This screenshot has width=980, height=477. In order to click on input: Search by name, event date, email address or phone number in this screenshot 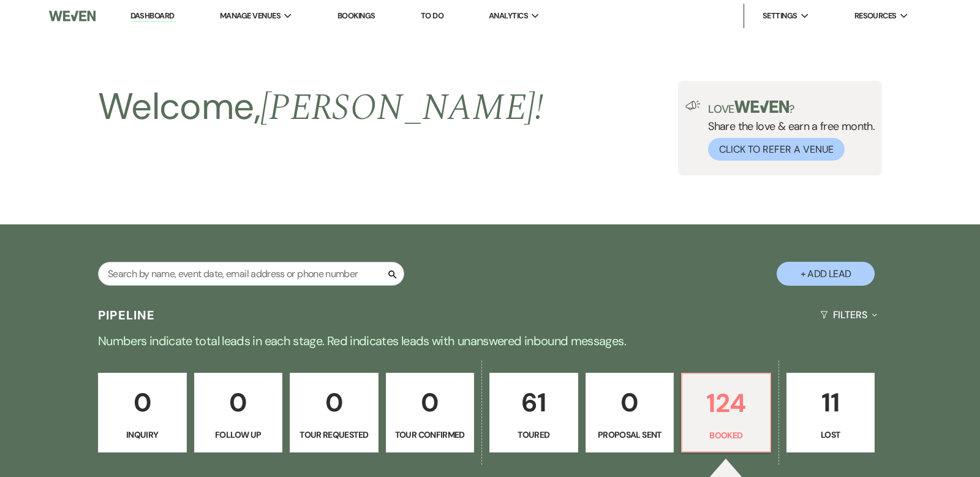, I will do `click(251, 273)`.